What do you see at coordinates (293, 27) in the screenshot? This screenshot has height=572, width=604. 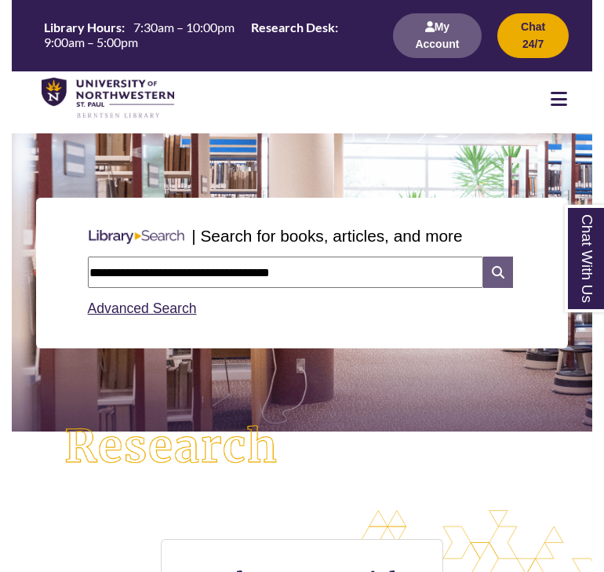 I see `th: Research Desk:` at bounding box center [293, 27].